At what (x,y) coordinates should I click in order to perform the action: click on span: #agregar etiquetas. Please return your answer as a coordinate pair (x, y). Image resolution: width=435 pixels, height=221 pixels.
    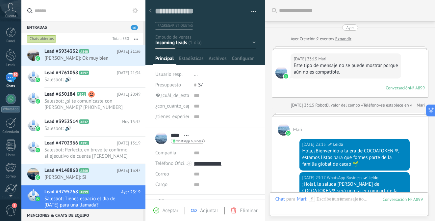
    Looking at the image, I should click on (175, 26).